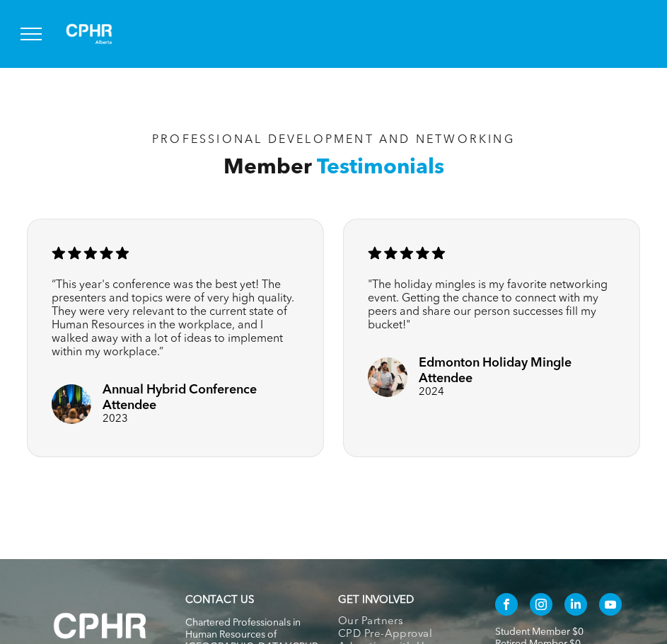  What do you see at coordinates (405, 635) in the screenshot?
I see `a: CPD Pre-Approval` at bounding box center [405, 635].